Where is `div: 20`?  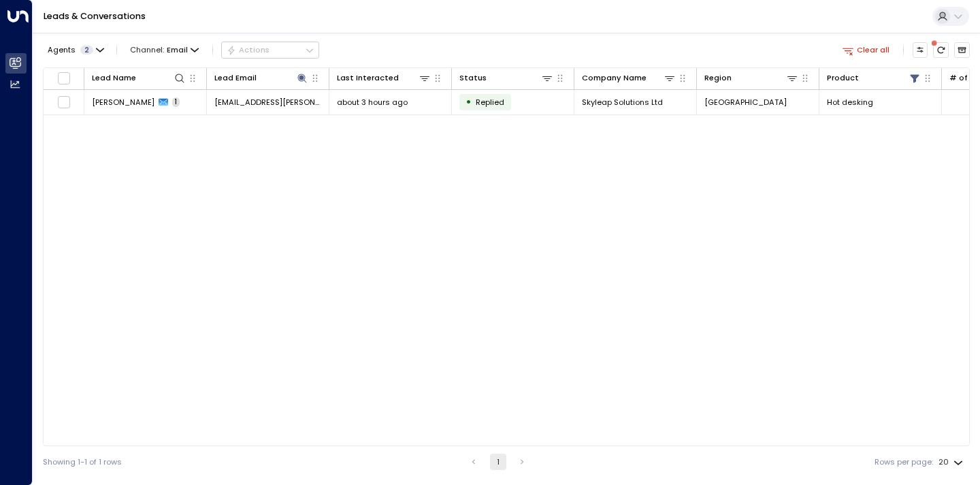 div: 20 is located at coordinates (952, 461).